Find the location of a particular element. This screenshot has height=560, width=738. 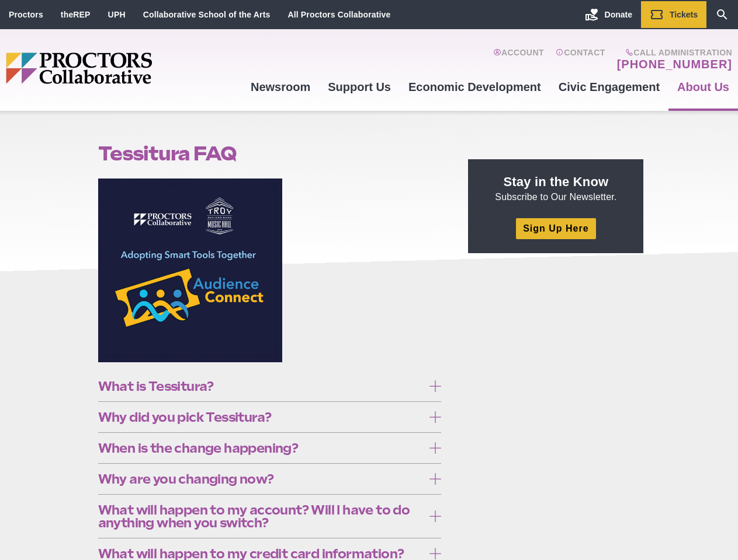

a: Economic Development is located at coordinates (475, 87).